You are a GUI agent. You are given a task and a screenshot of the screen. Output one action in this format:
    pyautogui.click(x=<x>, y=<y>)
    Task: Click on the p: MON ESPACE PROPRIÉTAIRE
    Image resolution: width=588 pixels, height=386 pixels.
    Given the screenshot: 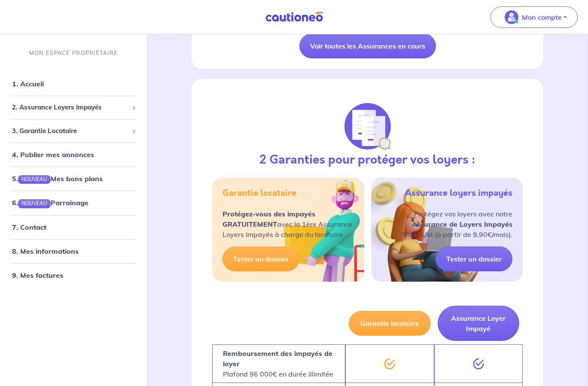 What is the action you would take?
    pyautogui.click(x=74, y=53)
    